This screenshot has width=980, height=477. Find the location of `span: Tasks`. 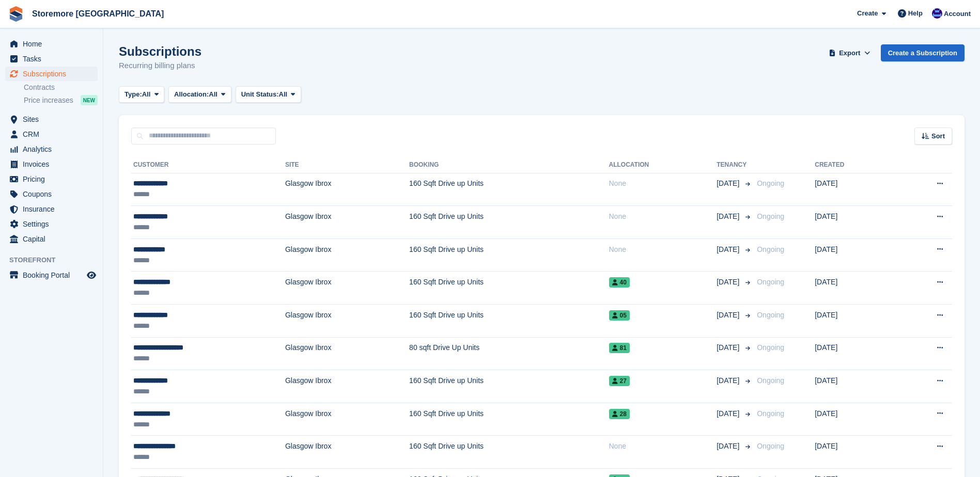

span: Tasks is located at coordinates (53, 59).